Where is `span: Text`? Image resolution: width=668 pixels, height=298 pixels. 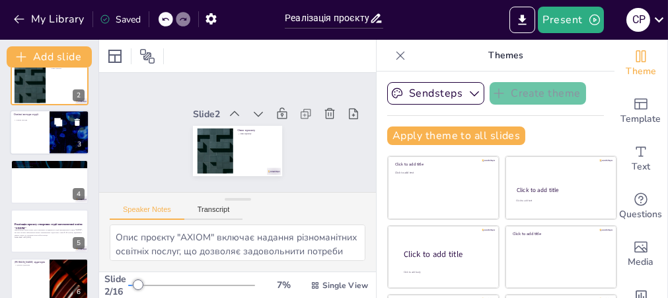 span: Text is located at coordinates (641, 167).